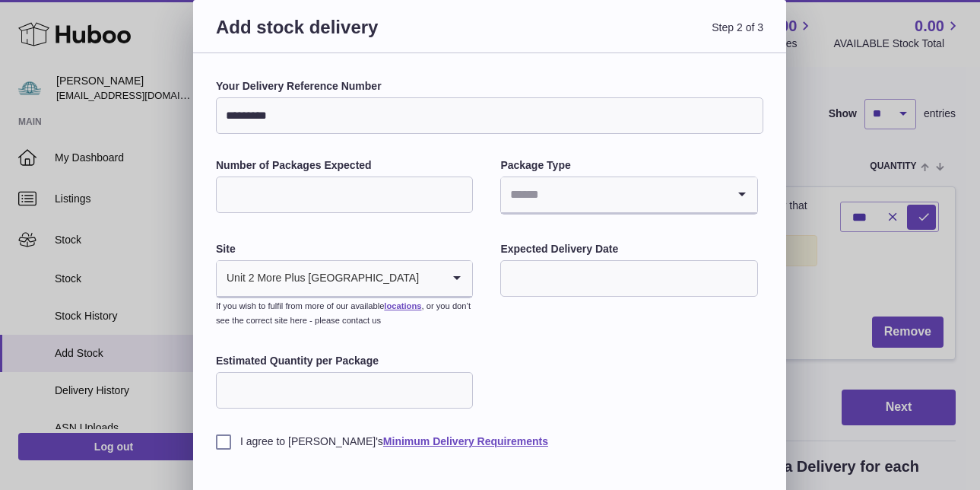 The image size is (980, 490). What do you see at coordinates (490, 86) in the screenshot?
I see `label: Your Delivery Reference Number` at bounding box center [490, 86].